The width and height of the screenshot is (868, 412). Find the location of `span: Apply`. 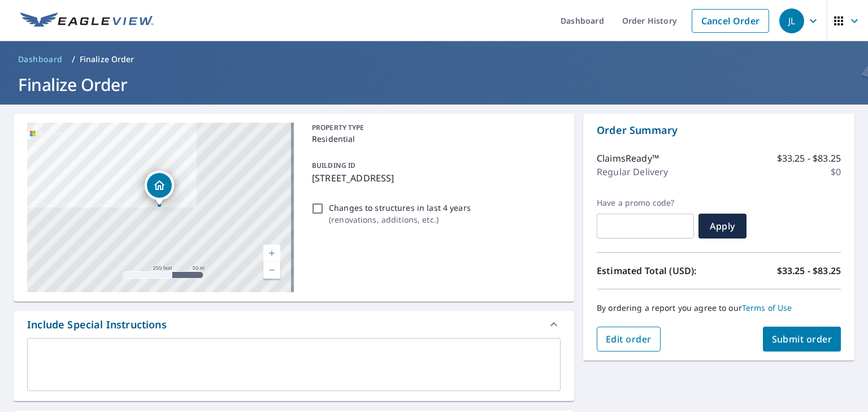

span: Apply is located at coordinates (723, 226).